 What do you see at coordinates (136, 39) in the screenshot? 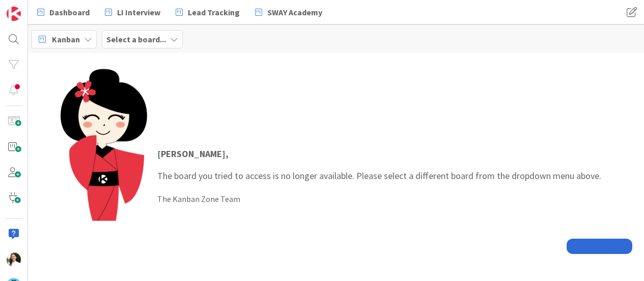
I see `b: Select a board...` at bounding box center [136, 39].